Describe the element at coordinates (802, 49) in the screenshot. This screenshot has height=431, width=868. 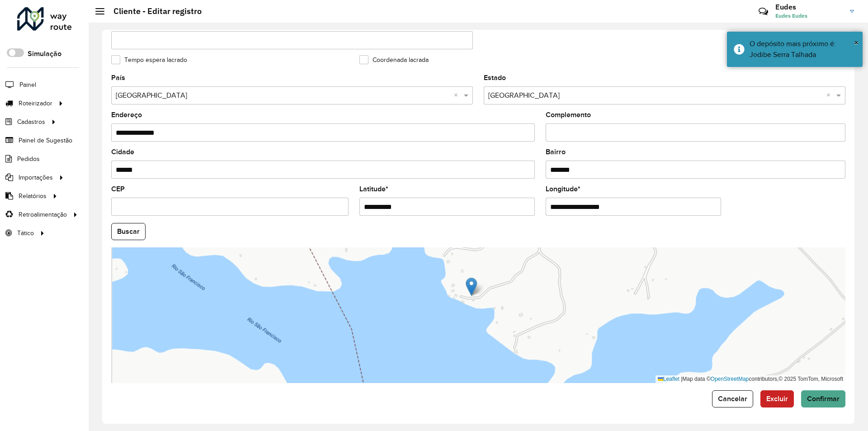
I see `div: O depósito mais próximo é: Jodibe Serra Talhada` at that location.